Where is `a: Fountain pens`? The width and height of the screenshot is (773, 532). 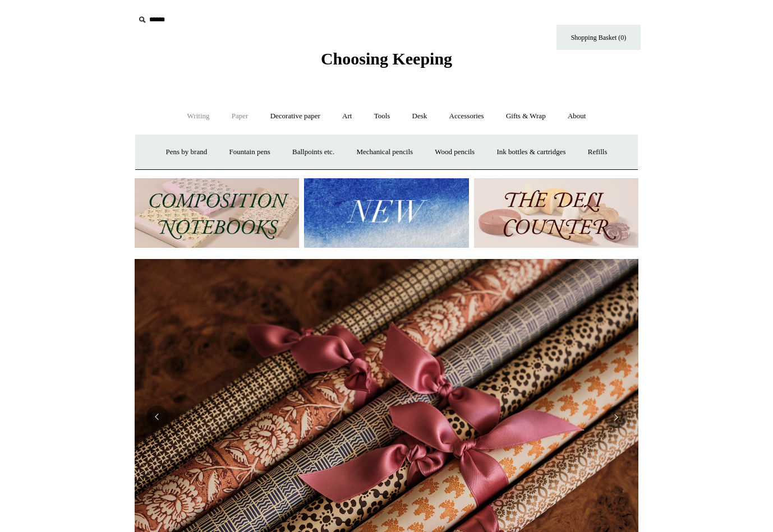
a: Fountain pens is located at coordinates (249, 152).